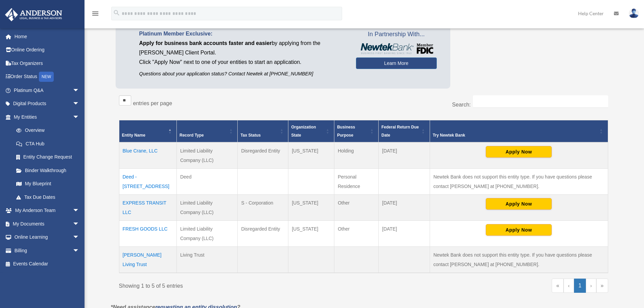 Image resolution: width=644 pixels, height=308 pixels. I want to click on span: Organization State, so click(304, 132).